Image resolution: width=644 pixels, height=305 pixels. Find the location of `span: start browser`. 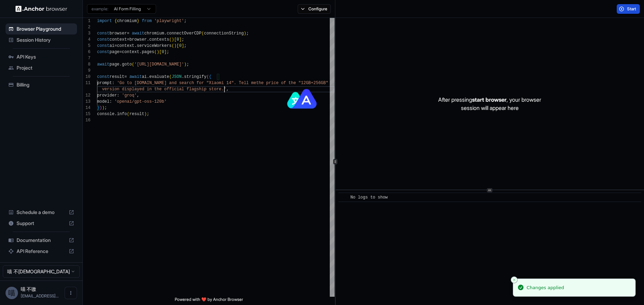

span: start browser is located at coordinates (489, 100).